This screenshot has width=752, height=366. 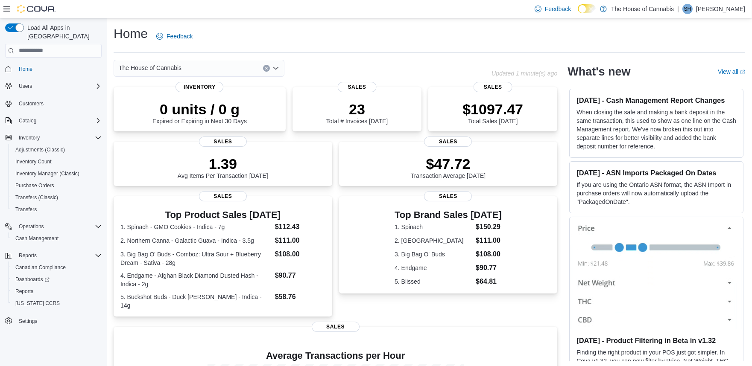 I want to click on p: 0 units / 0 g, so click(x=199, y=109).